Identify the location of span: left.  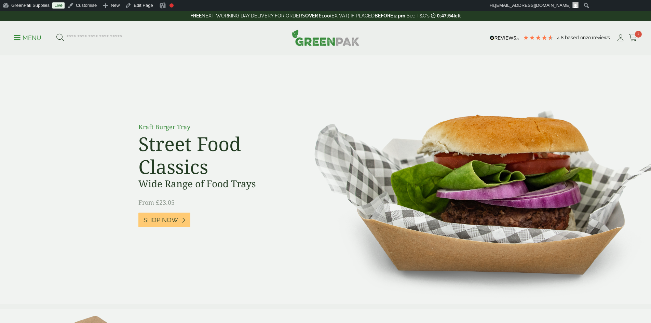
(457, 16).